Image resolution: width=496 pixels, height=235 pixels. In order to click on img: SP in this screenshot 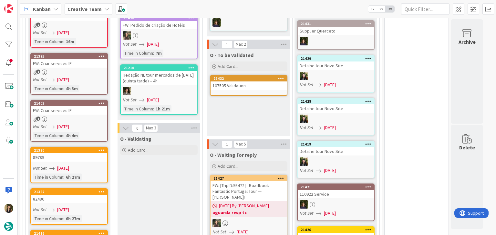, I will do `click(9, 209)`.